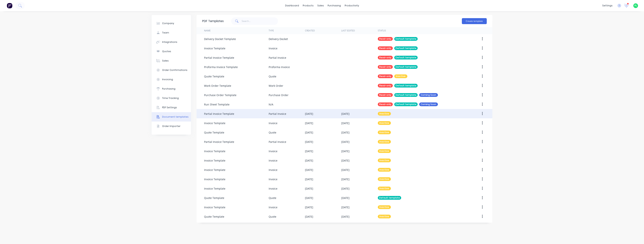  What do you see at coordinates (172, 70) in the screenshot?
I see `button: Order Confirmations` at bounding box center [172, 70].